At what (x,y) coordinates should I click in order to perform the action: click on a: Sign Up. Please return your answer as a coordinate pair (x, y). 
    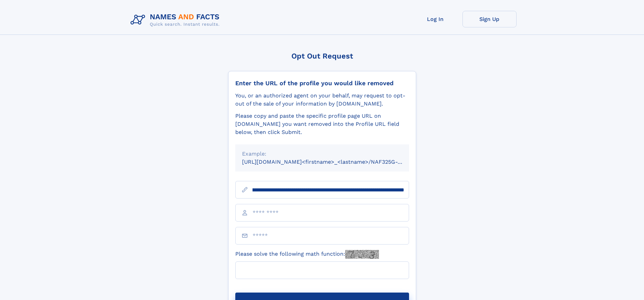
    Looking at the image, I should click on (490, 19).